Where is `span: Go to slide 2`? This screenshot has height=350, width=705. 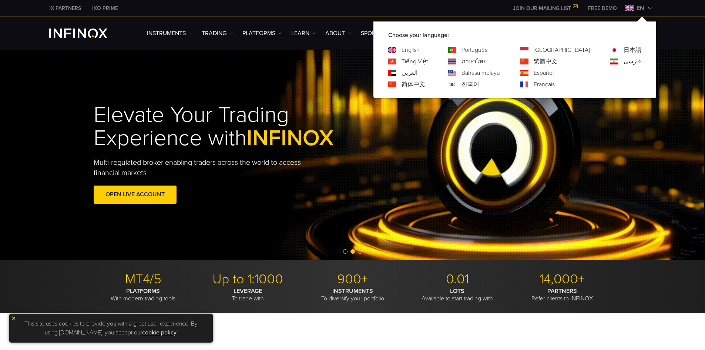 span: Go to slide 2 is located at coordinates (352, 251).